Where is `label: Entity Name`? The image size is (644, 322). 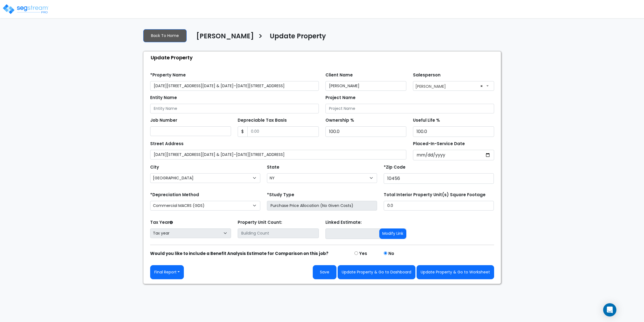
label: Entity Name is located at coordinates (164, 98).